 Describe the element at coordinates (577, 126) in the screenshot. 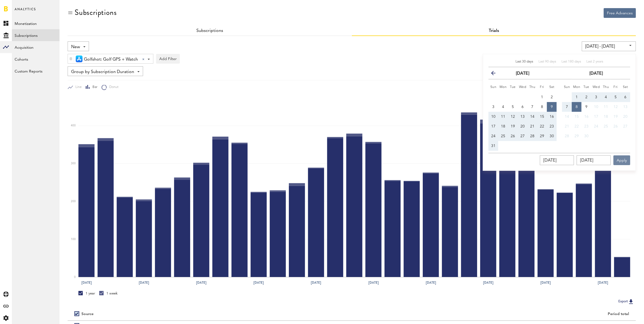

I see `span: 22` at that location.